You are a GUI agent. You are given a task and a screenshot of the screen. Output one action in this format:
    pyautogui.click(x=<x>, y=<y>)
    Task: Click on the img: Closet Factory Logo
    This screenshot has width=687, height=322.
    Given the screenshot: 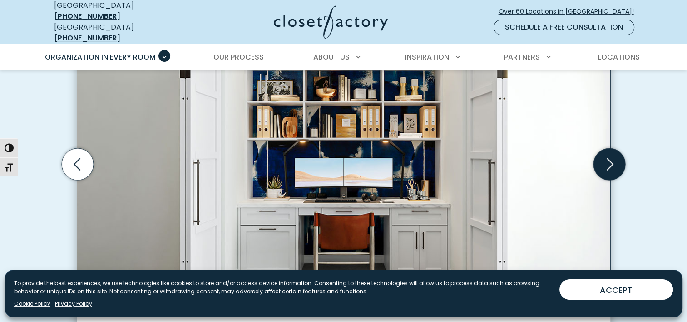 What is the action you would take?
    pyautogui.click(x=331, y=22)
    